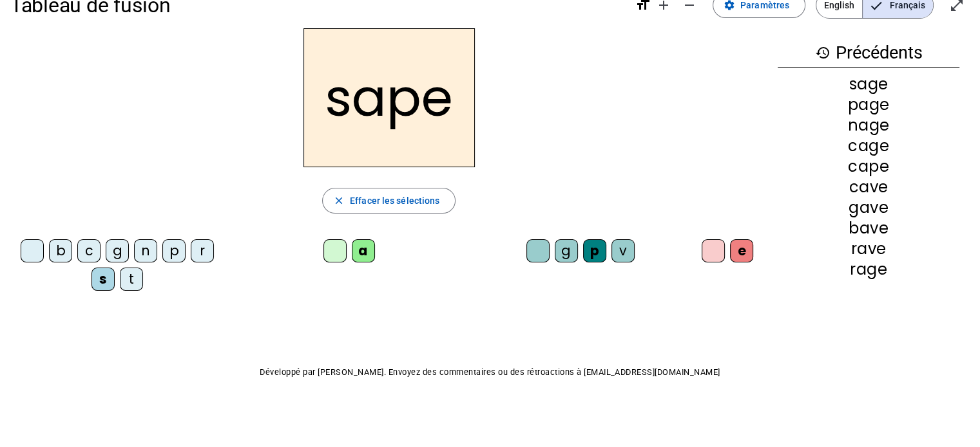  Describe the element at coordinates (868, 105) in the screenshot. I see `div: page` at that location.